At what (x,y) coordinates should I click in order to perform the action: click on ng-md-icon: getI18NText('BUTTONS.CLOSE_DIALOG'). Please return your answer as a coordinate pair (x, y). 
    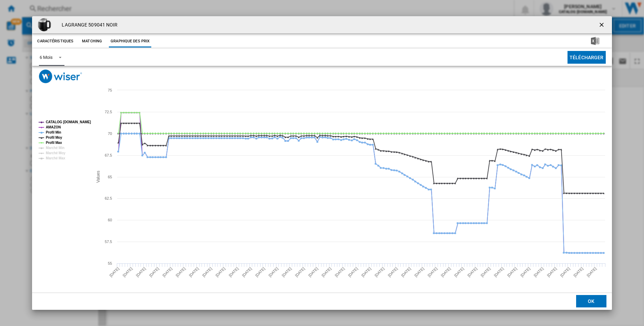
    Looking at the image, I should click on (602, 25).